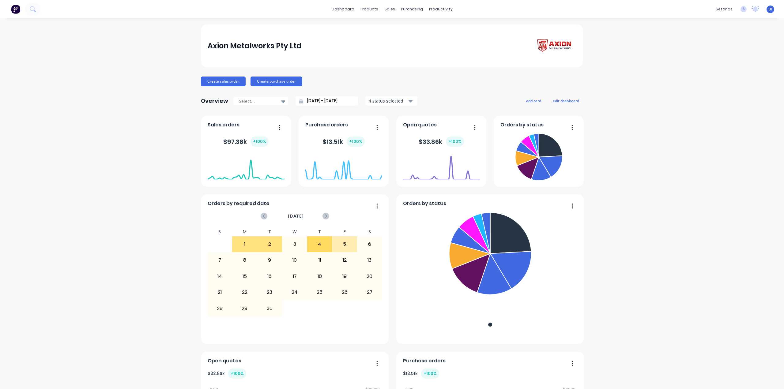  I want to click on button: Create purchase order, so click(276, 81).